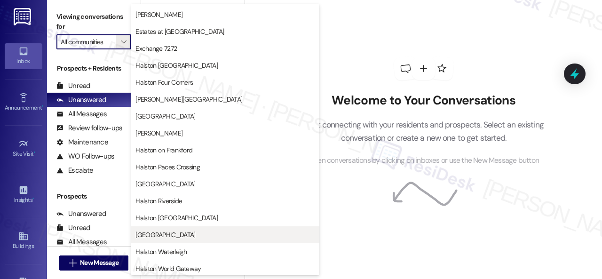 This screenshot has width=602, height=279. Describe the element at coordinates (88, 42) in the screenshot. I see `input: All communities` at that location.